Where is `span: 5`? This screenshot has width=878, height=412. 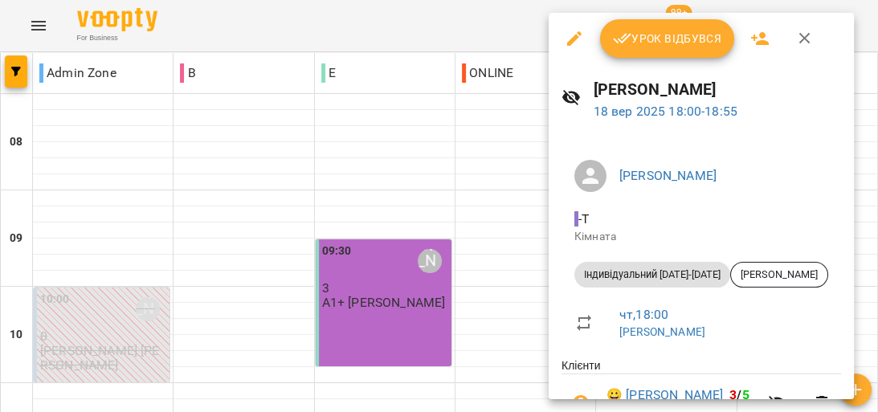
span: 5 is located at coordinates (745, 394).